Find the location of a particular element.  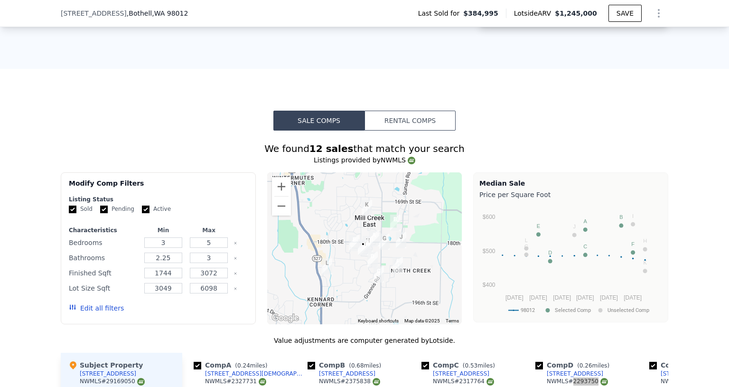

label: Sold is located at coordinates (81, 209).